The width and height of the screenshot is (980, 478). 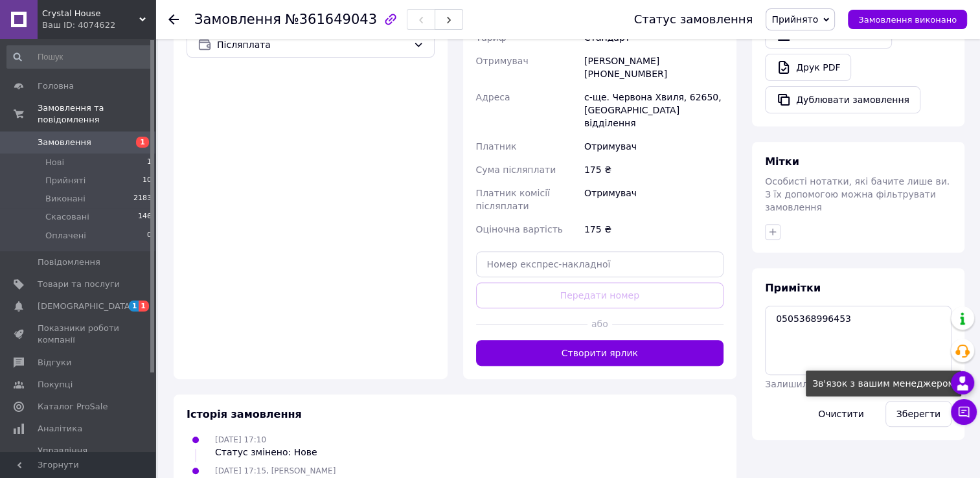 What do you see at coordinates (808, 67) in the screenshot?
I see `a: Друк PDF` at bounding box center [808, 67].